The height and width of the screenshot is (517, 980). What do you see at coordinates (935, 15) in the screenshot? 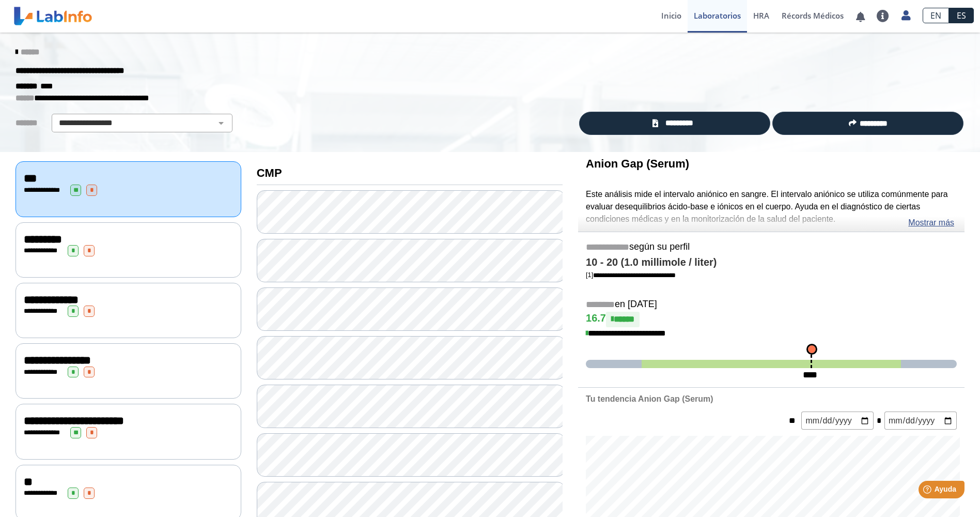
I see `a: EN` at bounding box center [935, 15].